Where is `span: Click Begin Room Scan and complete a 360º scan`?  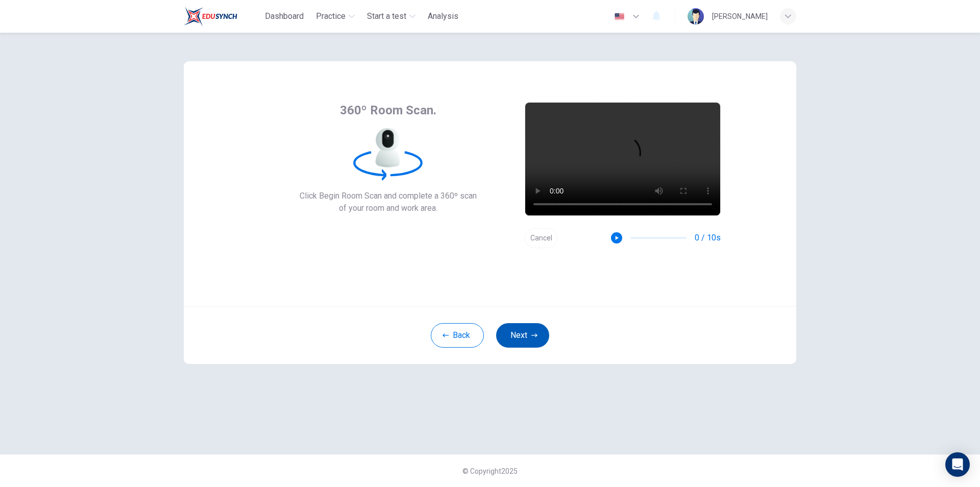
span: Click Begin Room Scan and complete a 360º scan is located at coordinates (388, 196).